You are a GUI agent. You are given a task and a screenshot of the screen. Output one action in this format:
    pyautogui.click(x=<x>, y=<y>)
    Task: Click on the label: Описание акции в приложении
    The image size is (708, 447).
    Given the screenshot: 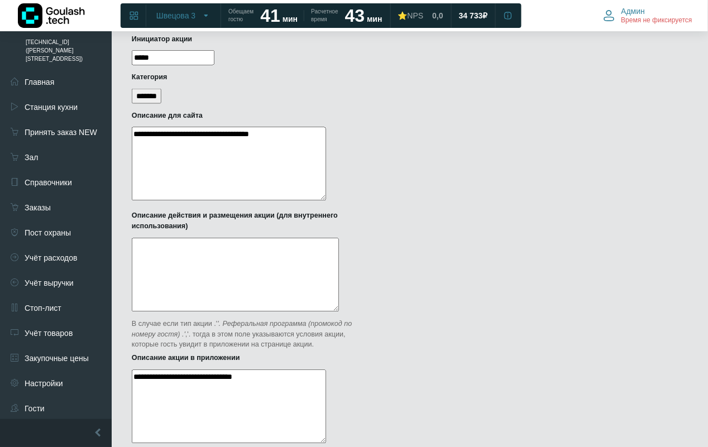 What is the action you would take?
    pyautogui.click(x=251, y=358)
    